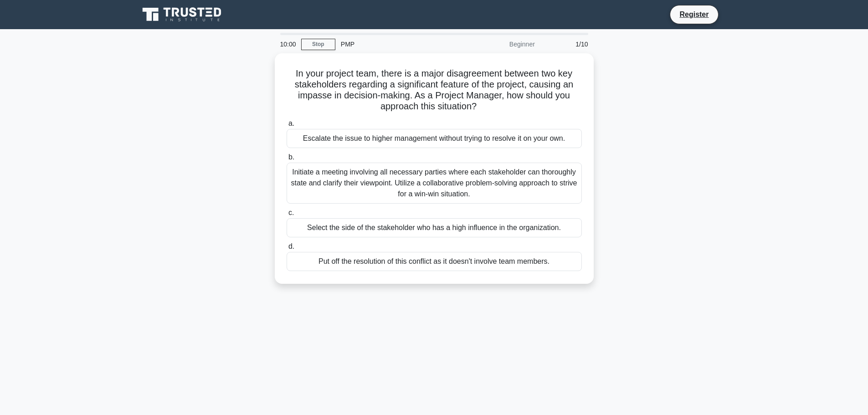 The width and height of the screenshot is (868, 415). What do you see at coordinates (434, 183) in the screenshot?
I see `div: Initiate a meeting involving all necessary parties where each stakeholder can thoroughly state an...` at bounding box center [434, 183].